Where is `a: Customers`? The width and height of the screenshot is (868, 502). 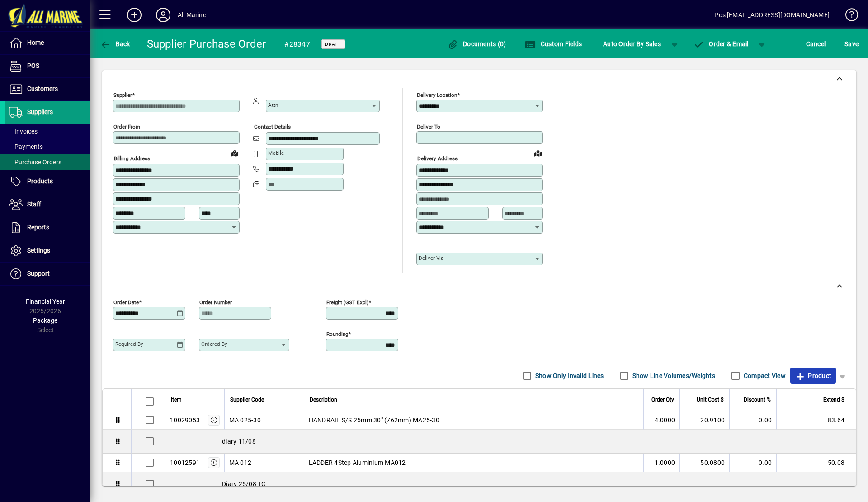 a: Customers is located at coordinates (47, 89).